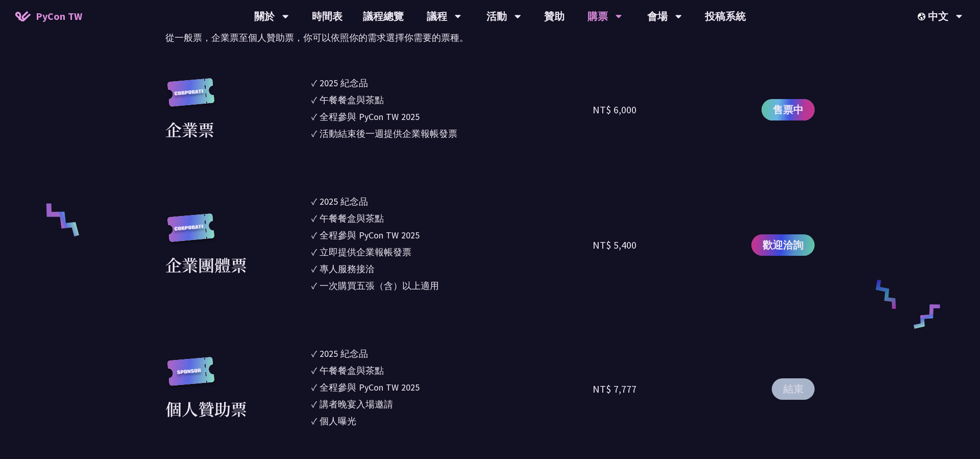 The image size is (980, 459). What do you see at coordinates (923, 16) in the screenshot?
I see `img: Locale Icon` at bounding box center [923, 16].